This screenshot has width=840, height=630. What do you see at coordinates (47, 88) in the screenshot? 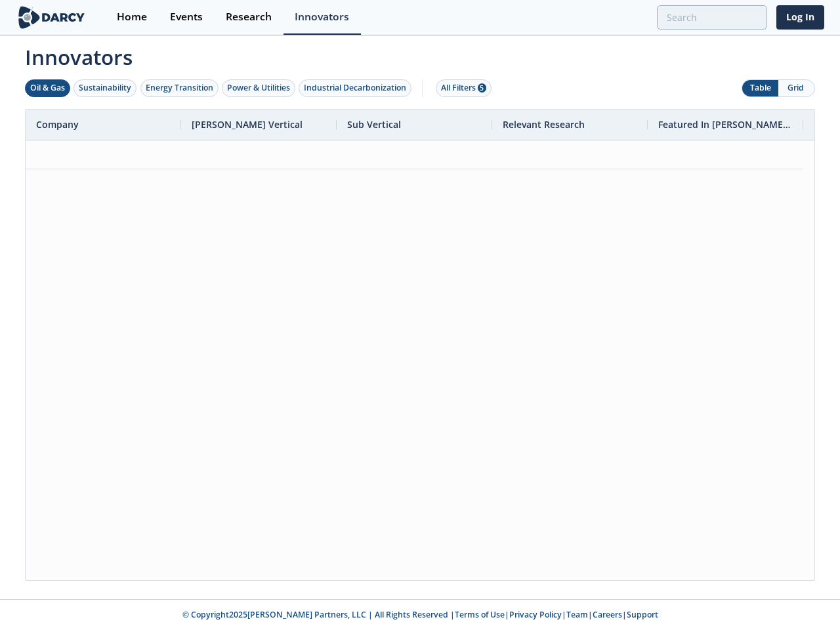
I see `div: Oil & Gas` at bounding box center [47, 88].